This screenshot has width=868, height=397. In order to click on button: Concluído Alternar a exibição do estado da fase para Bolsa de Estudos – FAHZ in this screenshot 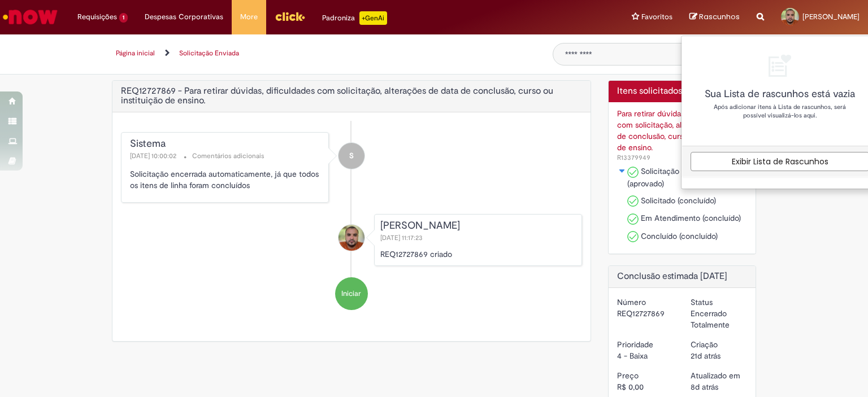, I will do `click(622, 171)`.